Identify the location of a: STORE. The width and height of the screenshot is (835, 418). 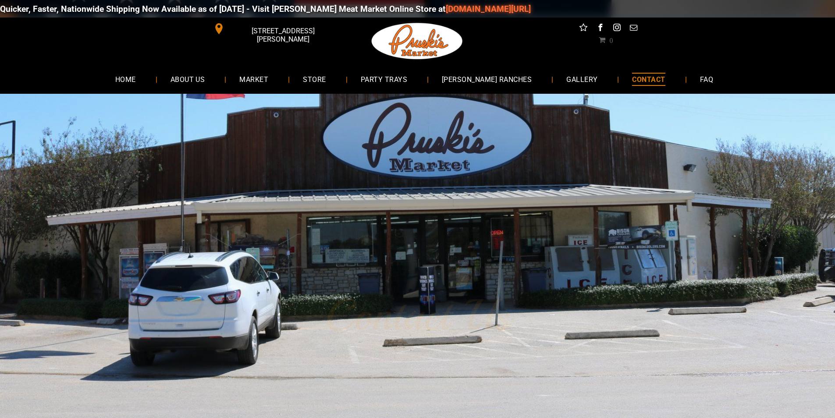
(314, 79).